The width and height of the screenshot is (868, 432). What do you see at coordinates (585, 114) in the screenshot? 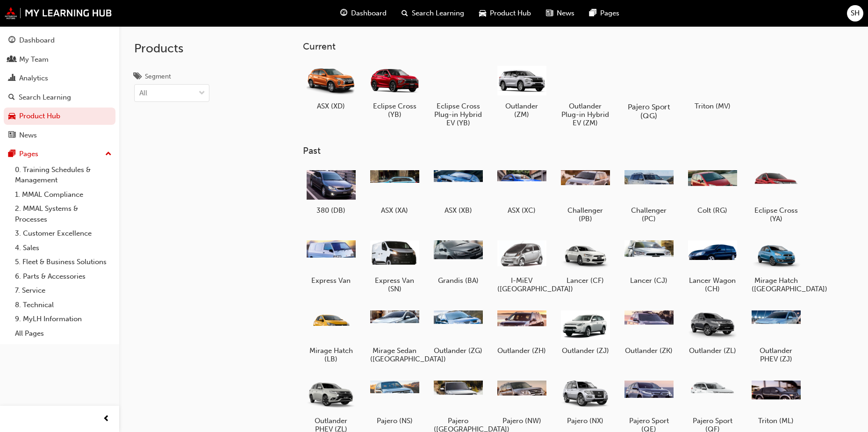
I see `h5: Outlander Plug-in Hybrid EV (ZM)` at bounding box center [585, 114].